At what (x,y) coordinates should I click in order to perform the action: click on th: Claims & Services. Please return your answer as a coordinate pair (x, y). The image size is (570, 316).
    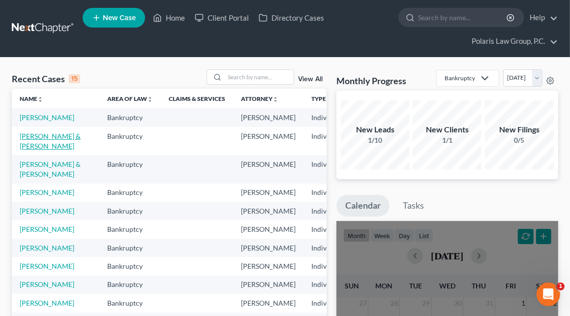
    Looking at the image, I should click on (197, 98).